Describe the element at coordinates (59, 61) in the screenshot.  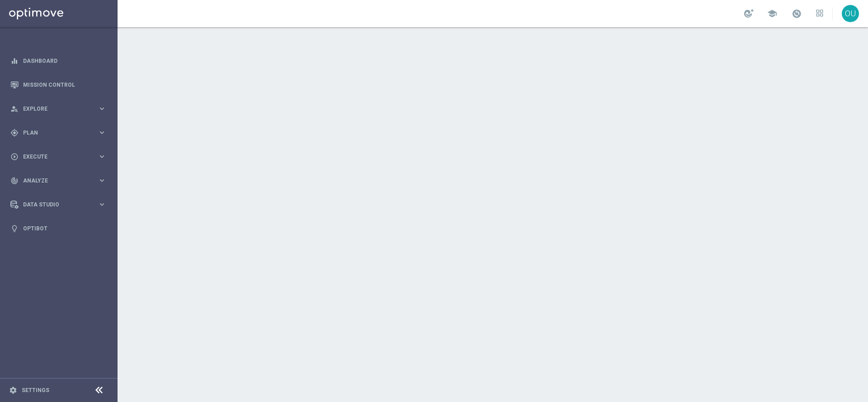
I see `div: equalizer Dashboard` at that location.